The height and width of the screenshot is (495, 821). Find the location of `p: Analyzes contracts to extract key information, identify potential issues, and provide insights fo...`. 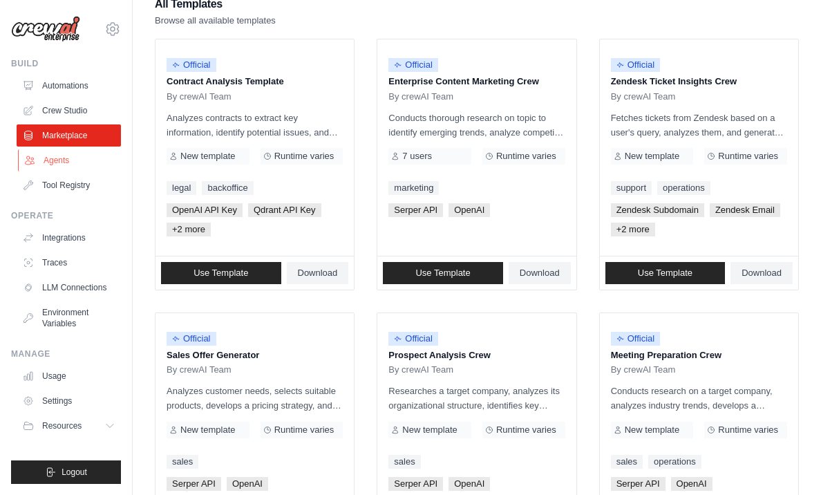

p: Analyzes contracts to extract key information, identify potential issues, and provide insights fo... is located at coordinates (254, 125).